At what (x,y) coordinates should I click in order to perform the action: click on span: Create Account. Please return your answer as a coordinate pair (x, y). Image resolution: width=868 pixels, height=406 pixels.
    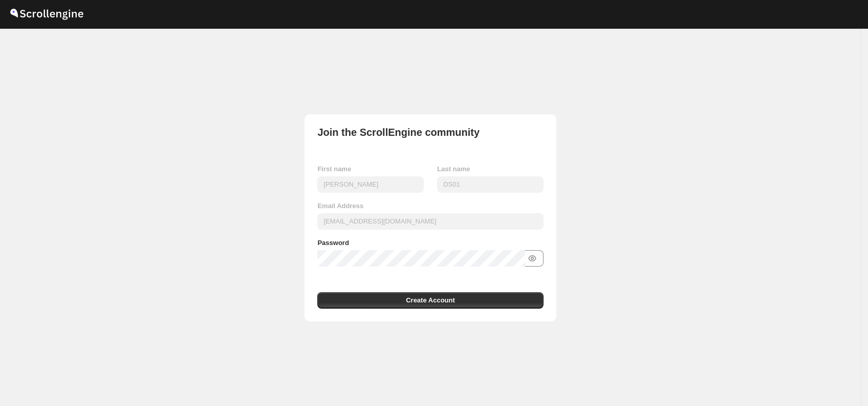
    Looking at the image, I should click on (431, 300).